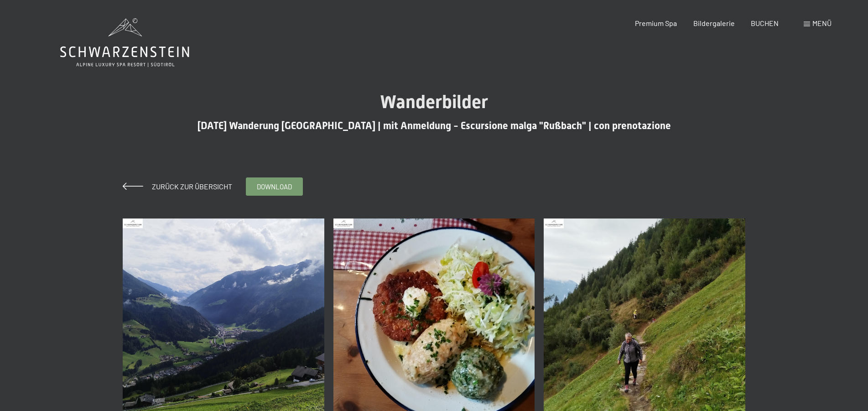  I want to click on span: BUCHEN, so click(764, 23).